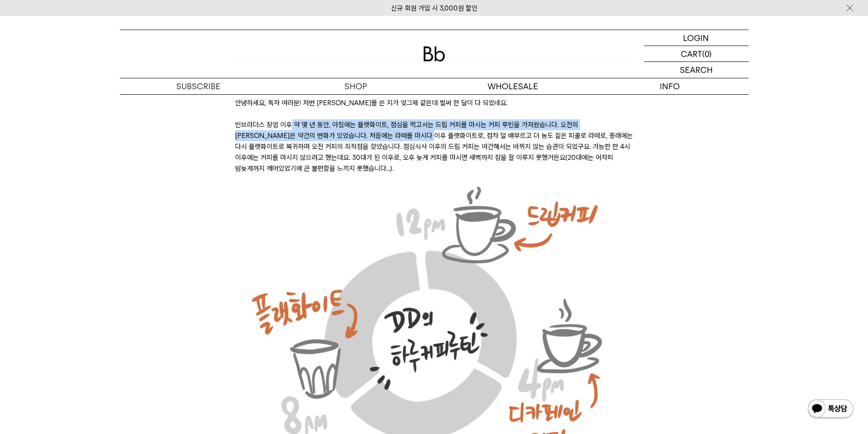  What do you see at coordinates (830, 409) in the screenshot?
I see `img: 카카오톡 채널 1:1 채팅 버튼` at bounding box center [830, 409].